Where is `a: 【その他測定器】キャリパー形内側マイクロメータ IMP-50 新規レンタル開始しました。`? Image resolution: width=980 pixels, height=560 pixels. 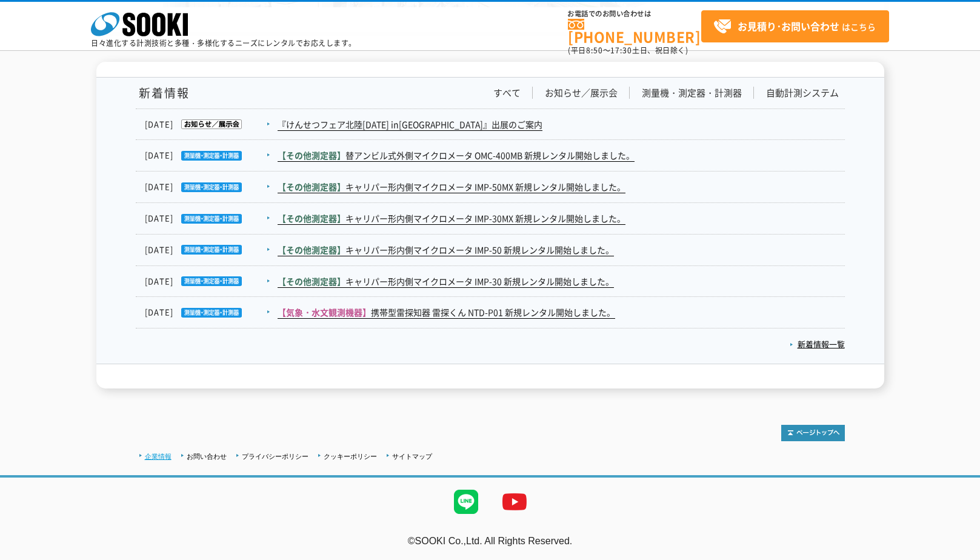
a: 【その他測定器】キャリパー形内側マイクロメータ IMP-50 新規レンタル開始しました。 is located at coordinates (445, 250).